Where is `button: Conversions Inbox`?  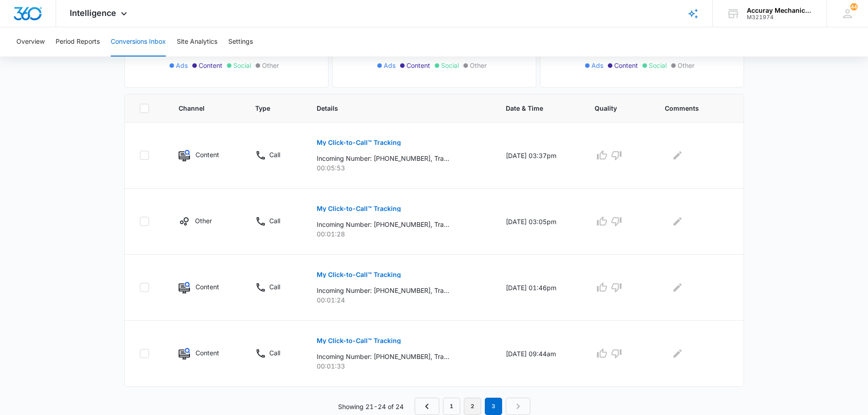 button: Conversions Inbox is located at coordinates (138, 42).